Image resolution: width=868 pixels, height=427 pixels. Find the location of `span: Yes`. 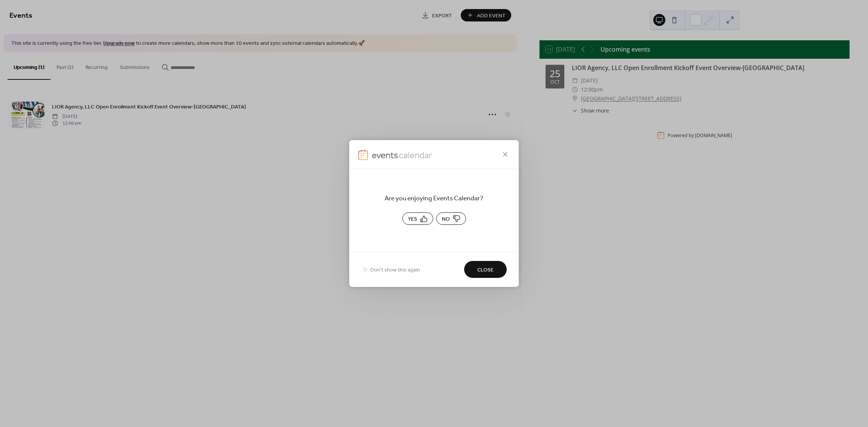

span: Yes is located at coordinates (413, 220).